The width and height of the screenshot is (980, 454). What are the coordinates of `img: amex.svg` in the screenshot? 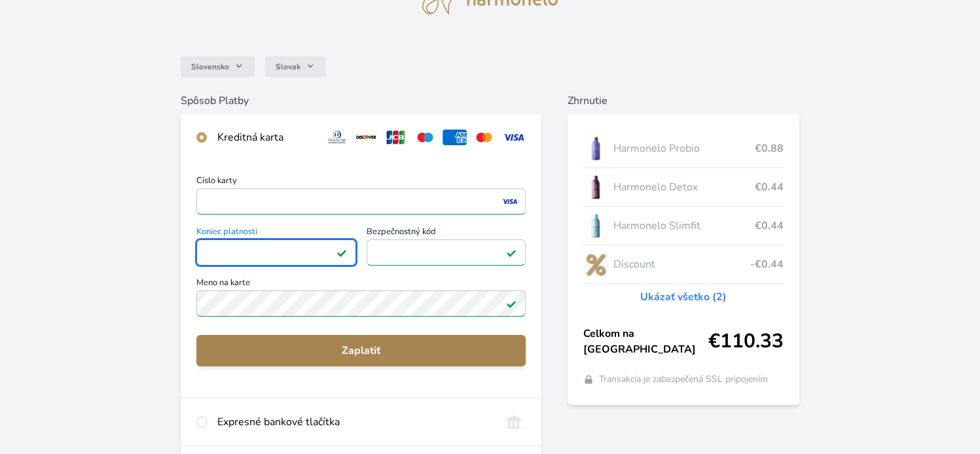 It's located at (454, 137).